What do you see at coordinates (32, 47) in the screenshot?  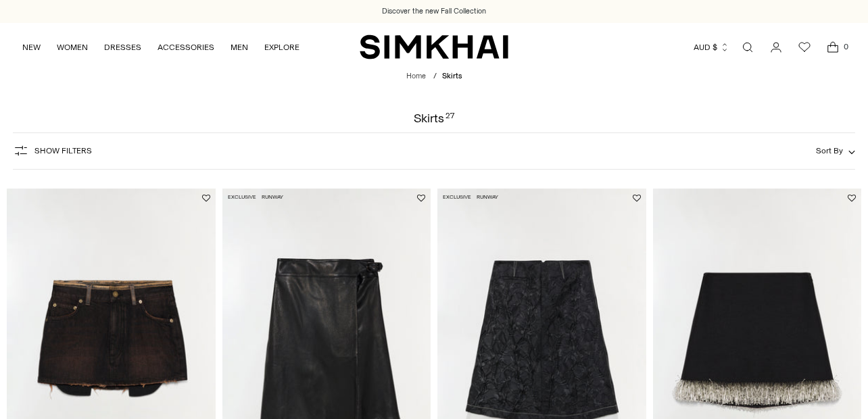 I see `a: NEW` at bounding box center [32, 47].